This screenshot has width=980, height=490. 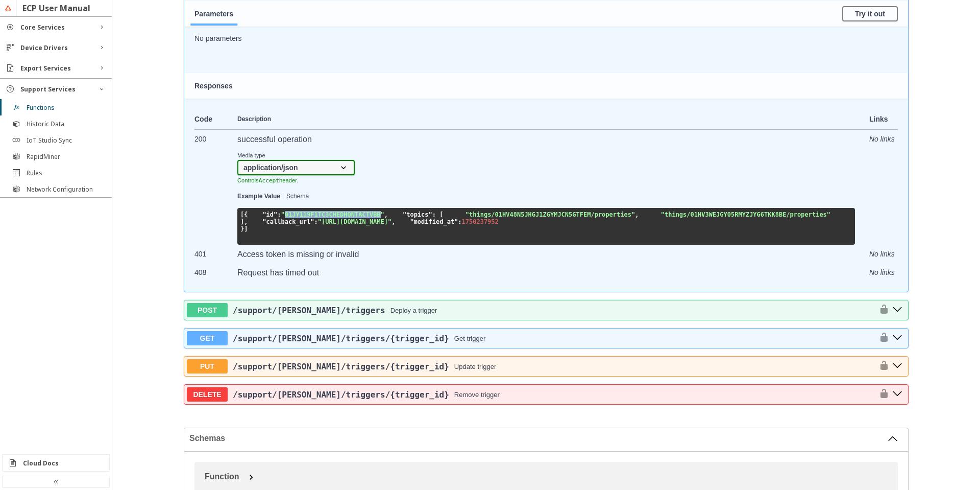 I want to click on td: Links, so click(x=877, y=119).